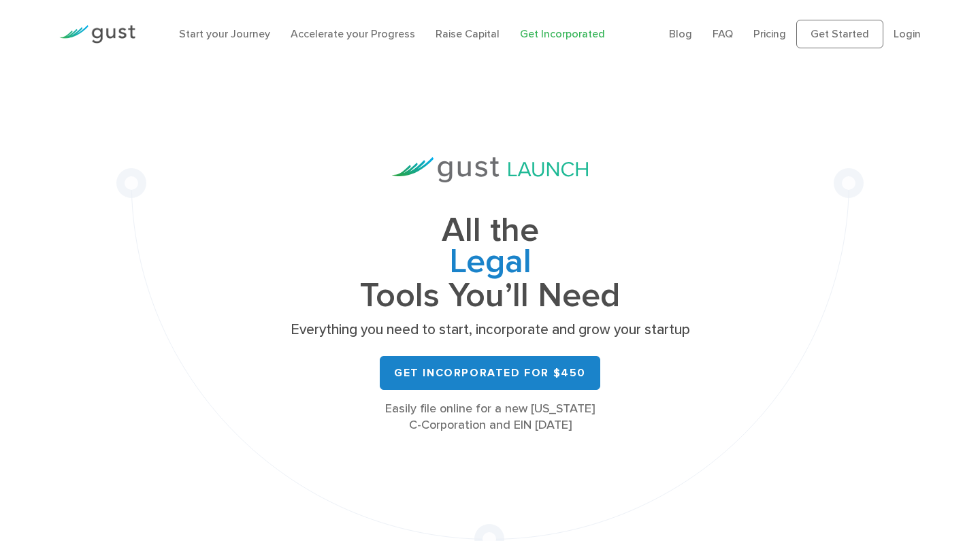  I want to click on span: Legal, so click(490, 264).